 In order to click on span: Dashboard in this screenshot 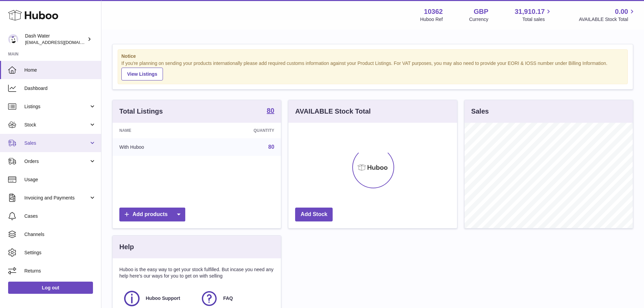, I will do `click(60, 88)`.